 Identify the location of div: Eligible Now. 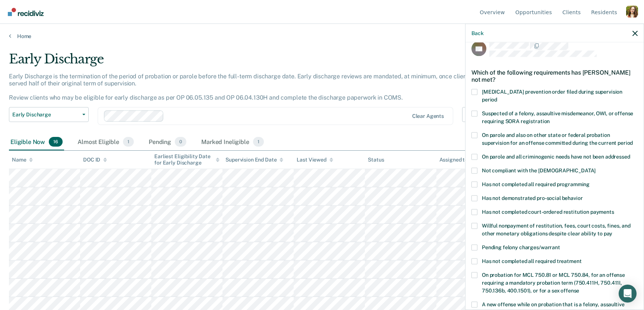
(37, 142).